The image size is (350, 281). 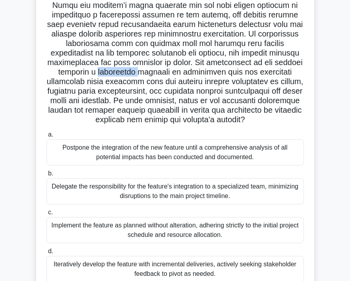 What do you see at coordinates (50, 134) in the screenshot?
I see `span: a.` at bounding box center [50, 134].